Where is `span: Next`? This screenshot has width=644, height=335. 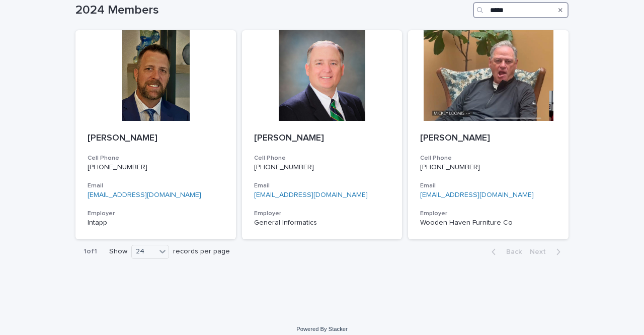 span: Next is located at coordinates (541, 252).